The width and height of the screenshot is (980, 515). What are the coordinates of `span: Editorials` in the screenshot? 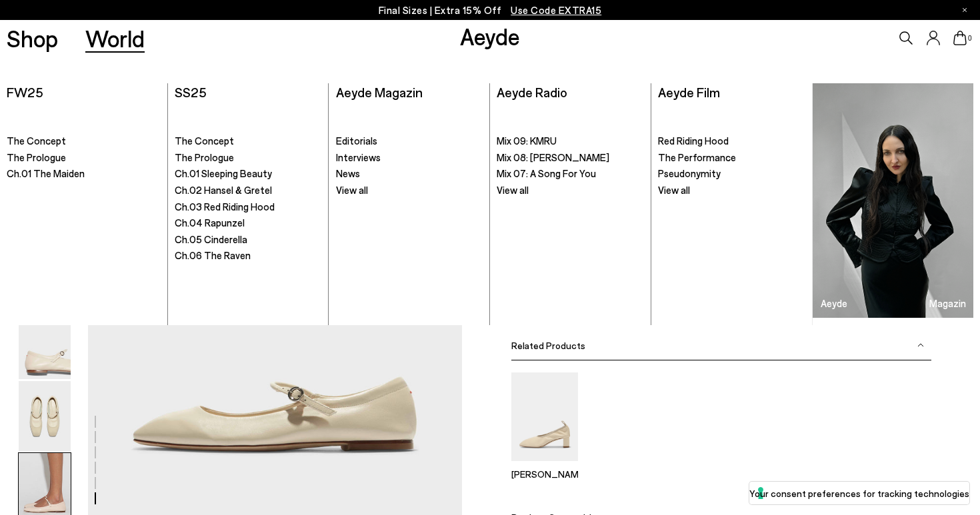 It's located at (357, 140).